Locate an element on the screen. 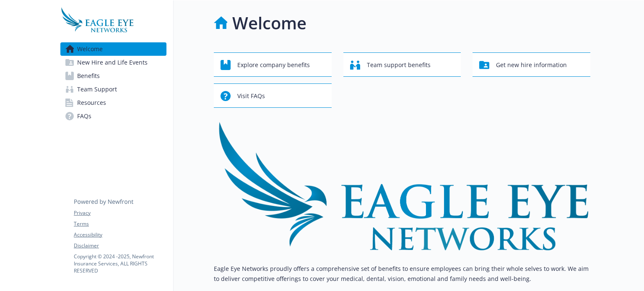 This screenshot has width=644, height=291. a: Accessibility is located at coordinates (120, 235).